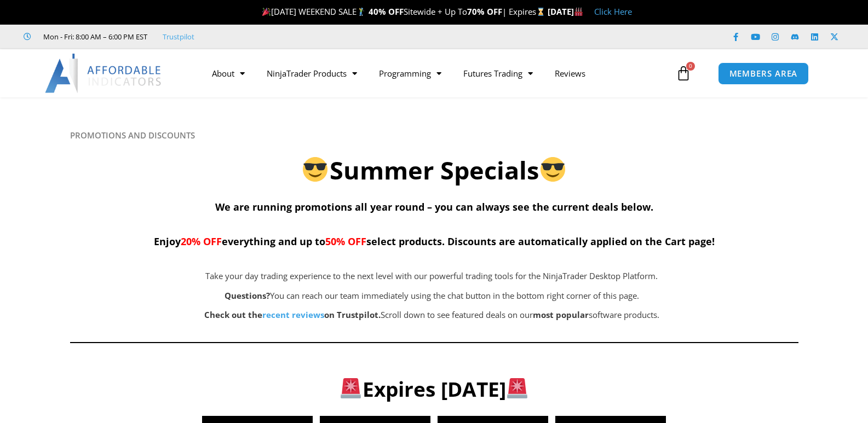 The width and height of the screenshot is (868, 423). What do you see at coordinates (561, 315) in the screenshot?
I see `b: most popular` at bounding box center [561, 315].